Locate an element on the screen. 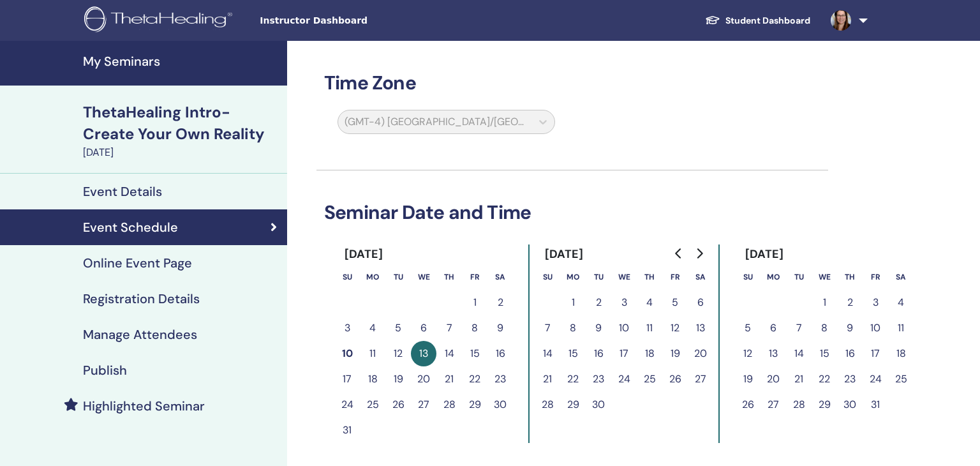 Image resolution: width=980 pixels, height=466 pixels. h4: Manage Attendees is located at coordinates (140, 334).